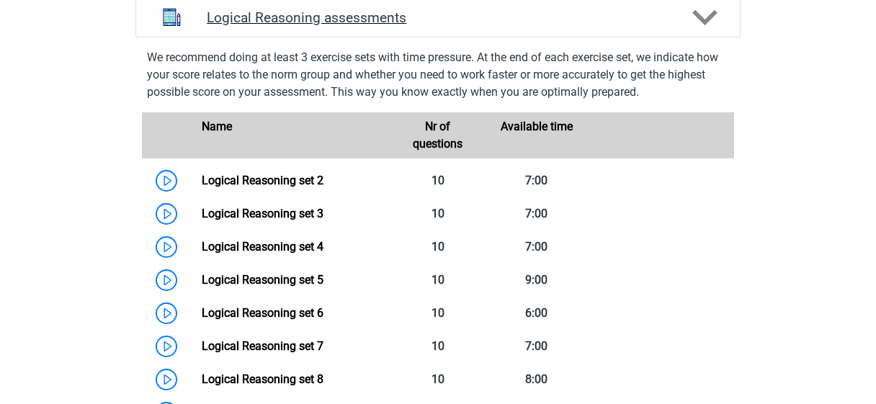 The image size is (876, 404). What do you see at coordinates (262, 280) in the screenshot?
I see `a: Logical Reasoning set 5` at bounding box center [262, 280].